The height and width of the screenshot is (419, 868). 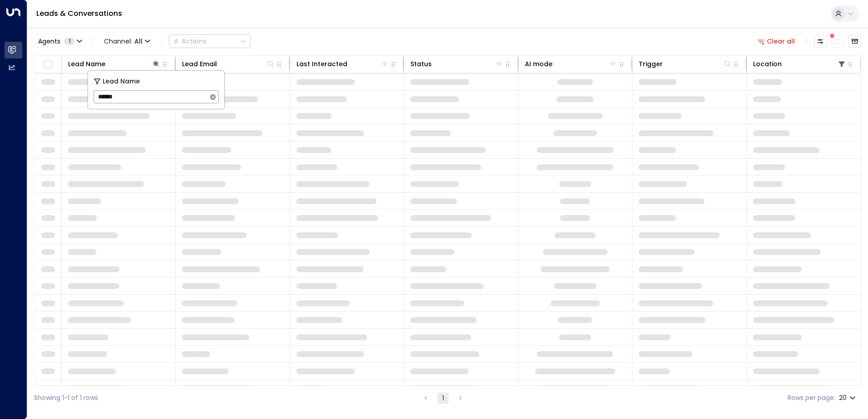 I want to click on span: There are new threads available. Refresh the grid to view the latest updates., so click(x=838, y=41).